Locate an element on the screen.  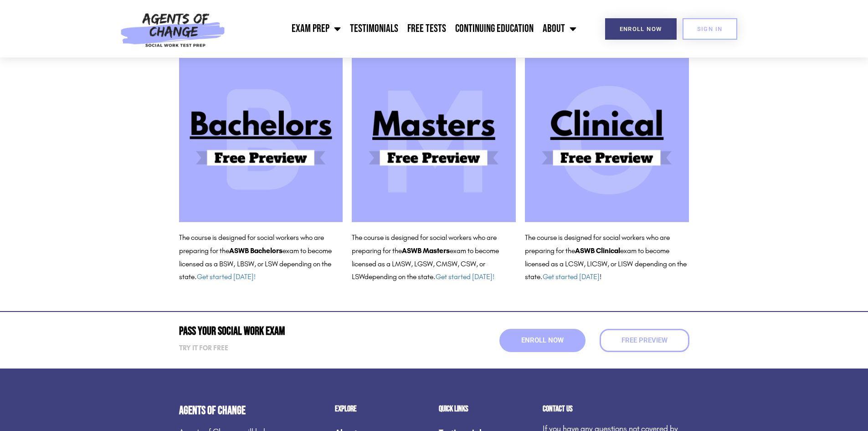
a: Testimonials is located at coordinates (374, 28).